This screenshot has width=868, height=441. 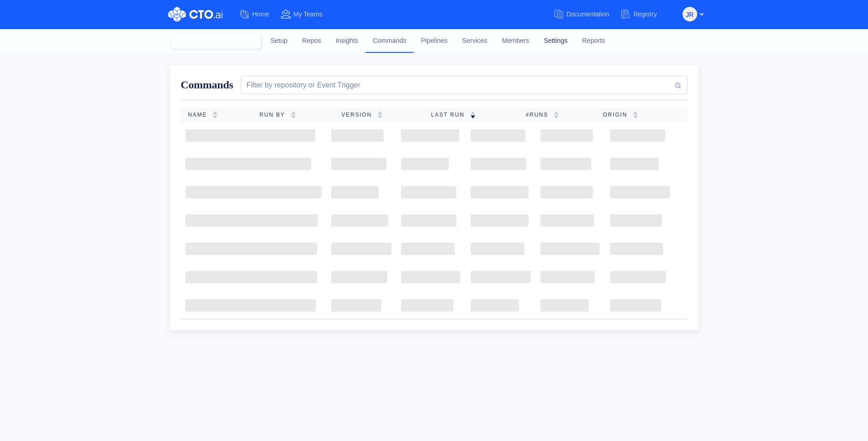 I want to click on a: Documentation, so click(x=586, y=14).